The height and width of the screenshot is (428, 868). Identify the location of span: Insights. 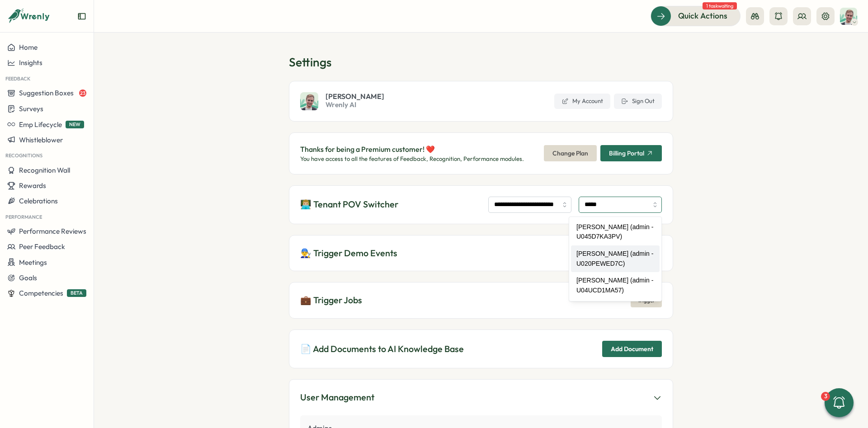
(31, 62).